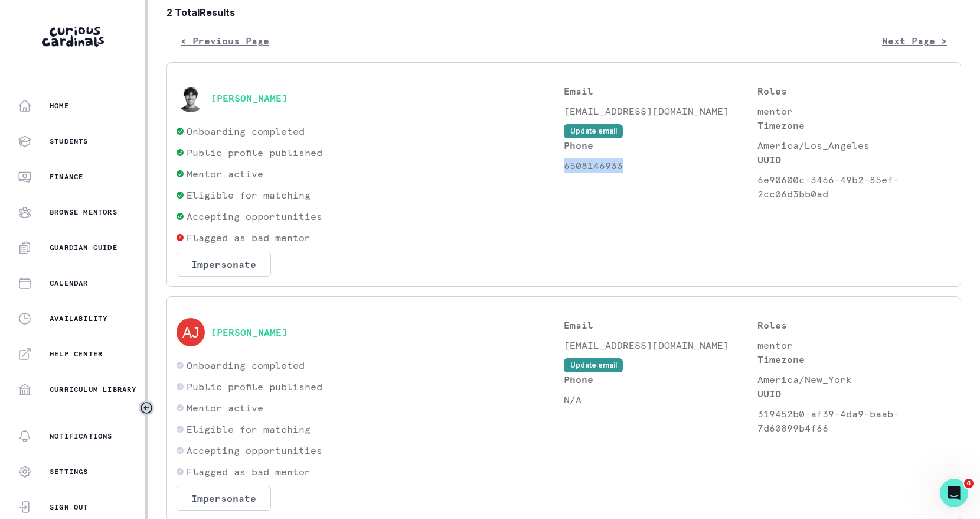  I want to click on button: Toggle sidebar, so click(146, 408).